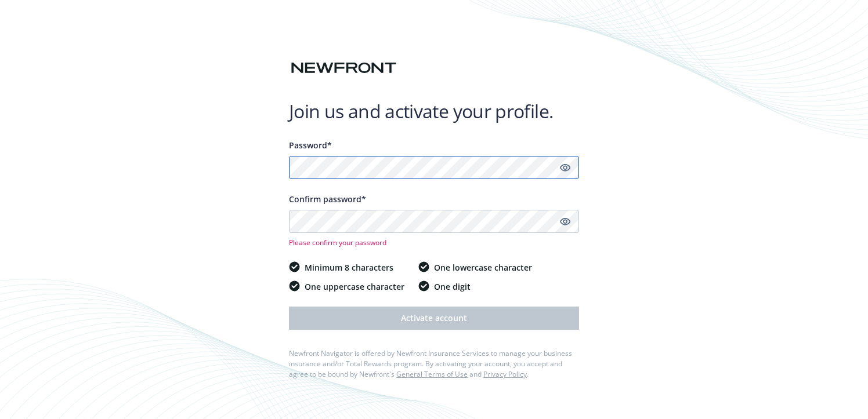 Image resolution: width=868 pixels, height=419 pixels. Describe the element at coordinates (354, 287) in the screenshot. I see `span: One uppercase character` at that location.